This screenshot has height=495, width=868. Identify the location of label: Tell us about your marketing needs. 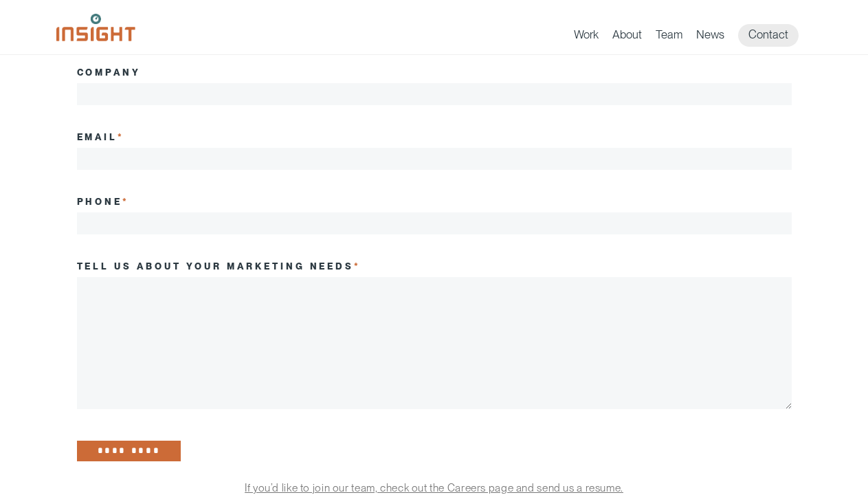
(219, 266).